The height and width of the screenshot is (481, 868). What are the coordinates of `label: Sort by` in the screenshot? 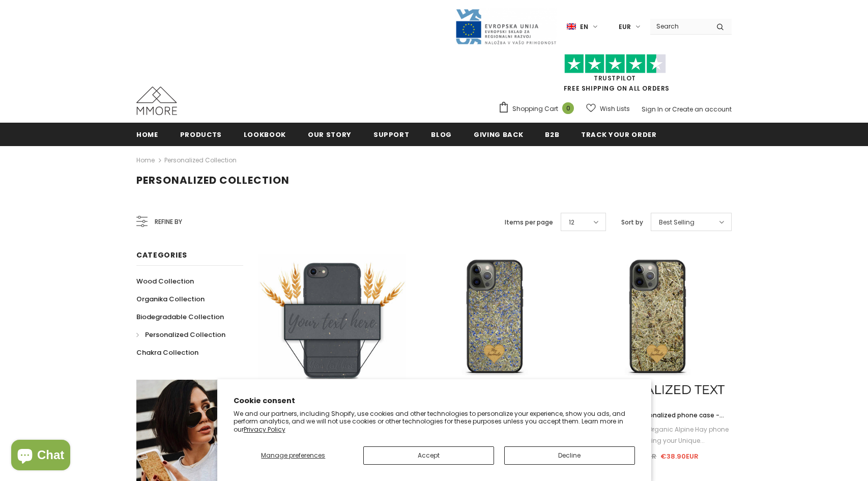 It's located at (632, 223).